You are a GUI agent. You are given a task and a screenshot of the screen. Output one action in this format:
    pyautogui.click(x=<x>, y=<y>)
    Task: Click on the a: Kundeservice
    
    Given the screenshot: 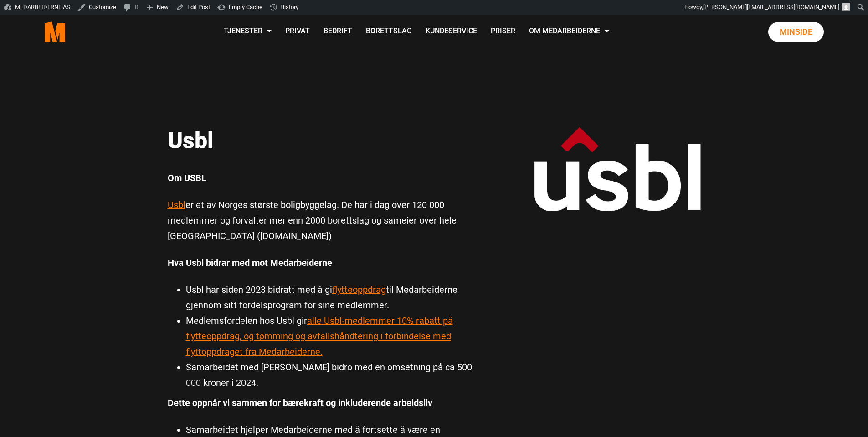 What is the action you would take?
    pyautogui.click(x=452, y=31)
    